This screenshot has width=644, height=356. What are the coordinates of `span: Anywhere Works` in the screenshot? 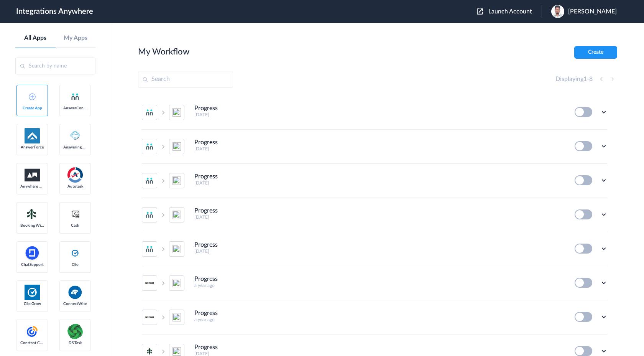 It's located at (32, 186).